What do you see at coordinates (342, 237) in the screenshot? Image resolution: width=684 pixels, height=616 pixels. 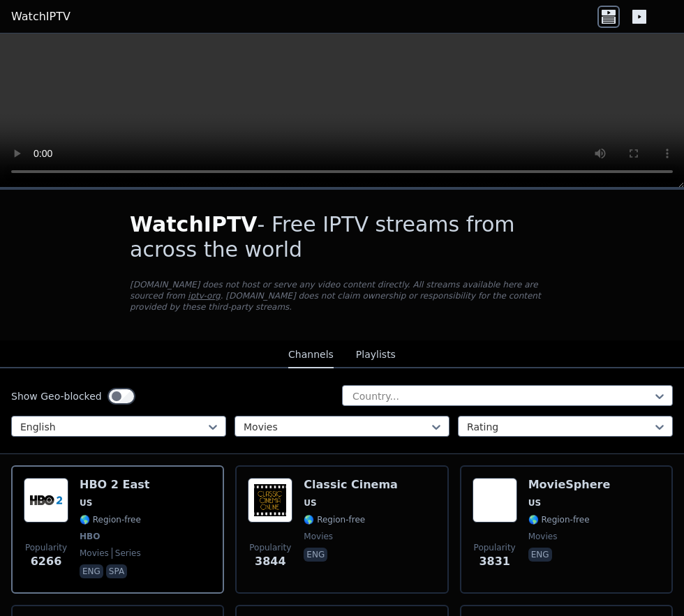 I see `h1: - Free IPTV streams from across the world` at bounding box center [342, 237].